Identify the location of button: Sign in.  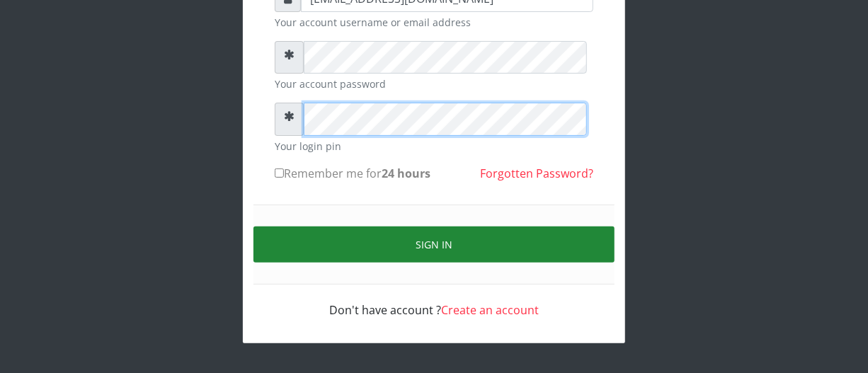
(434, 244).